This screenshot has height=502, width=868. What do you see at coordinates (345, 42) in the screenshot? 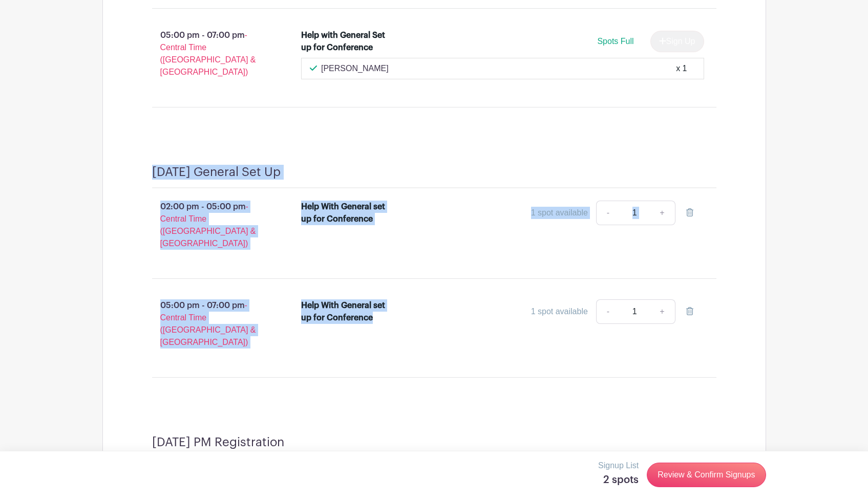
I see `div: Help with General Set up for Conference` at bounding box center [345, 42].